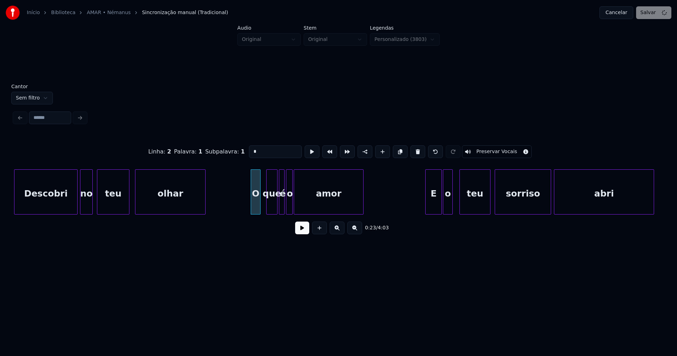 The image size is (677, 356). Describe the element at coordinates (13, 13) in the screenshot. I see `img: youka` at that location.